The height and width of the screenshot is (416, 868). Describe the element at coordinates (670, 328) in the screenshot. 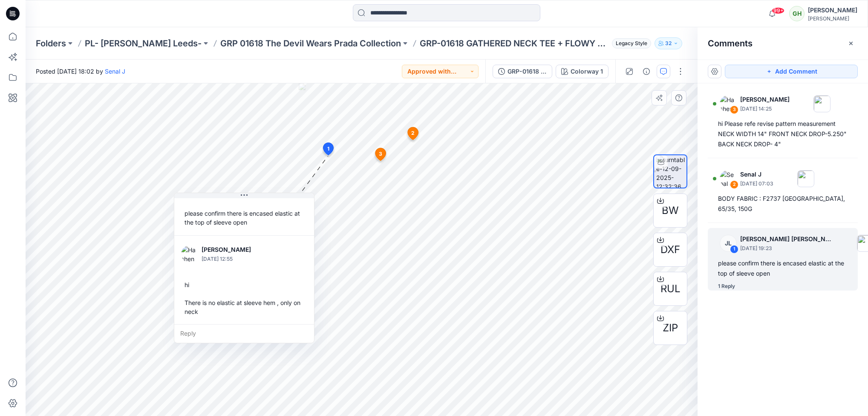

I see `span: ZIP` at that location.